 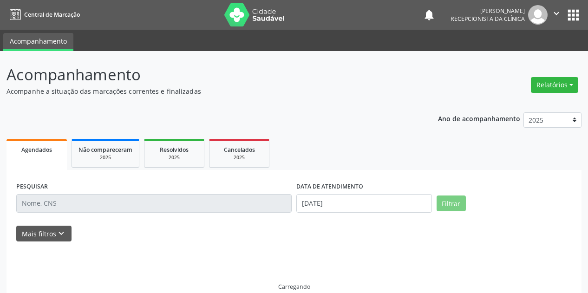 I want to click on button: Relatórios, so click(x=555, y=85).